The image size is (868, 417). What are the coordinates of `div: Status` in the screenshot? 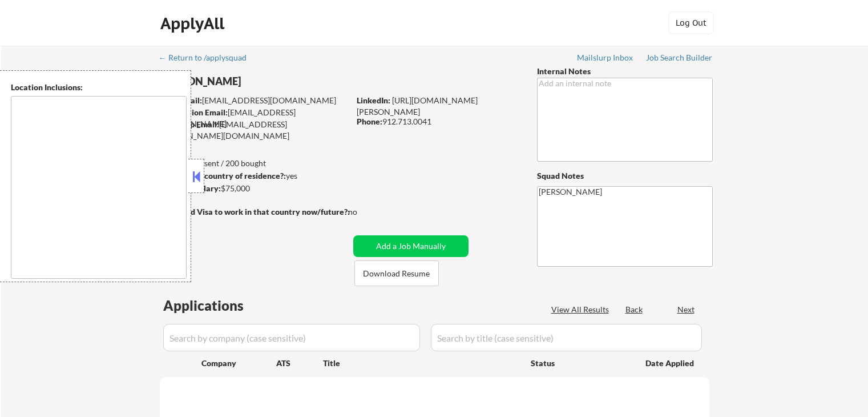 It's located at (580, 362).